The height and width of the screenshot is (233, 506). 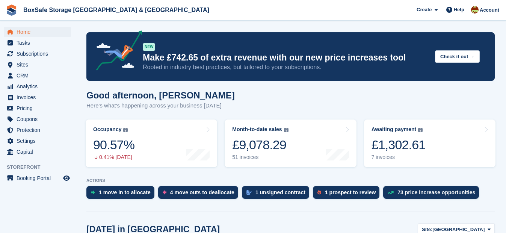 I want to click on span: Coupons, so click(x=39, y=119).